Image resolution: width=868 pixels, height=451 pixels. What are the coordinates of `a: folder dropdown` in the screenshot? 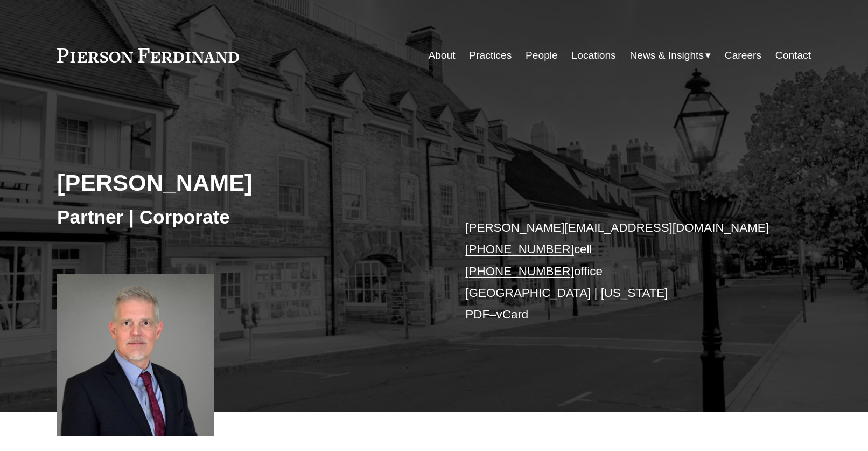 It's located at (670, 56).